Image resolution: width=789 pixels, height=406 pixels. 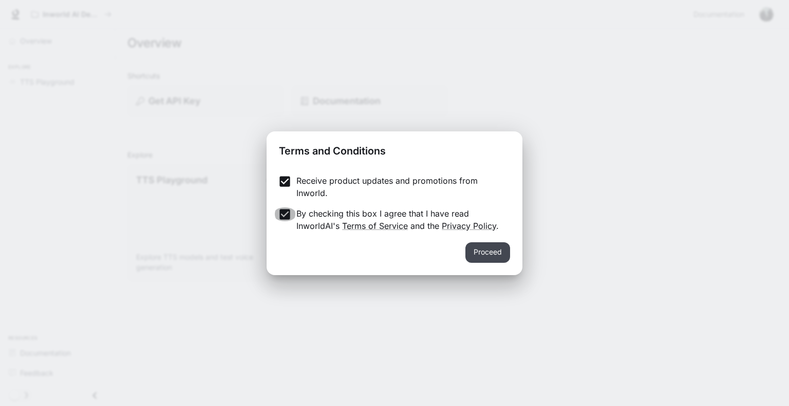 What do you see at coordinates (375, 226) in the screenshot?
I see `a: Terms of Service` at bounding box center [375, 226].